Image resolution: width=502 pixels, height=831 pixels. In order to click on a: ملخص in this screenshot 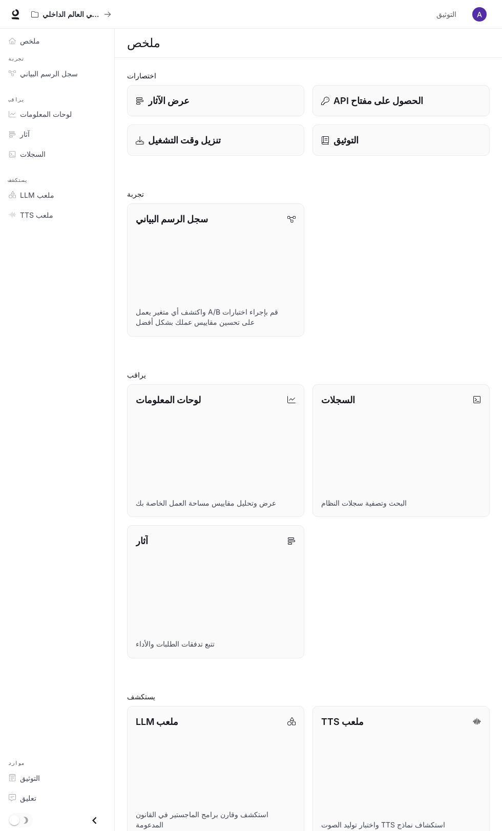, I will do `click(57, 40)`.